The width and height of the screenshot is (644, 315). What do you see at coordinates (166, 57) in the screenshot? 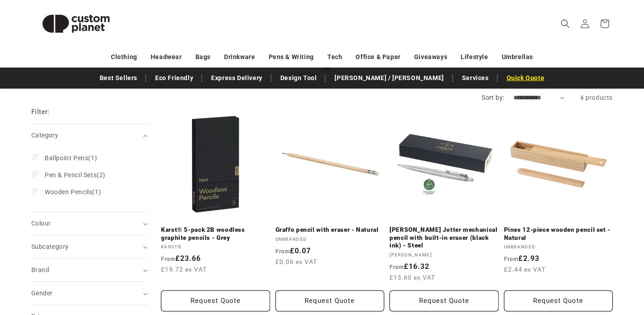
I see `a: Headwear` at bounding box center [166, 57].